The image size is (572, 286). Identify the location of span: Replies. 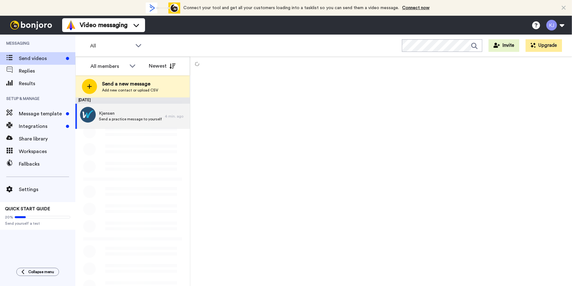
(47, 71).